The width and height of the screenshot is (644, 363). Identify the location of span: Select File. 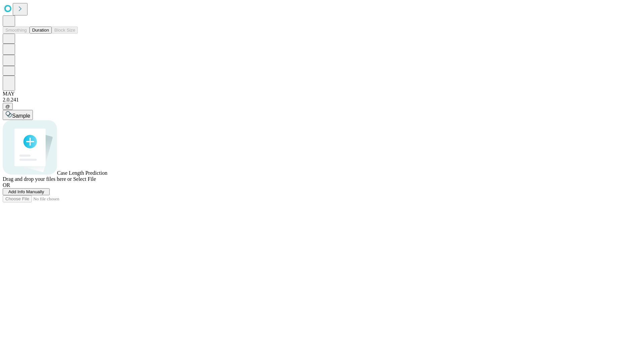
(85, 179).